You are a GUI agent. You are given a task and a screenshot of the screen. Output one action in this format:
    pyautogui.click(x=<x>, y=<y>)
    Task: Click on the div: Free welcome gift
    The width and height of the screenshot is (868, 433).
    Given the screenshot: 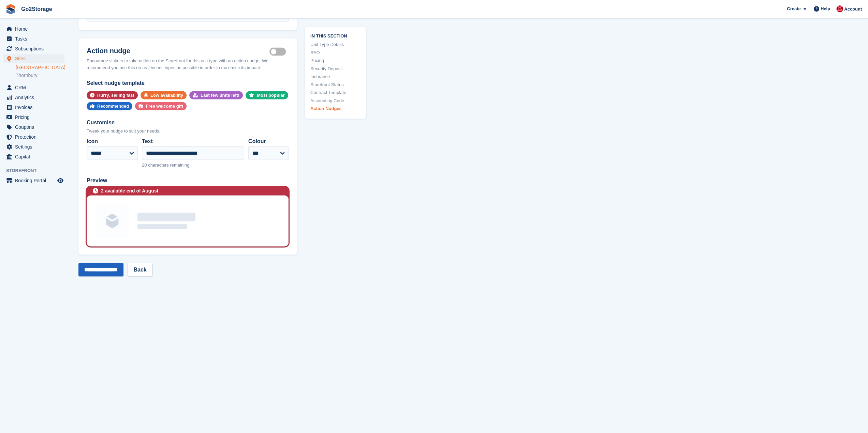 What is the action you would take?
    pyautogui.click(x=165, y=106)
    